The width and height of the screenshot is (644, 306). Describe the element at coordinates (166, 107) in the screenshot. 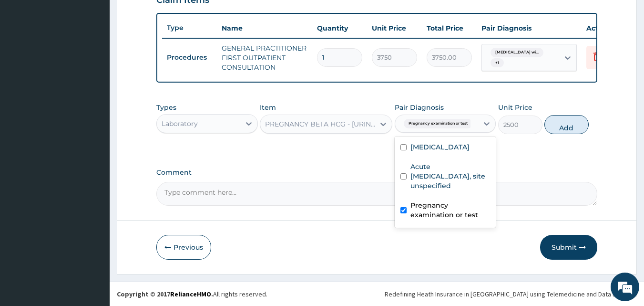

I see `label: Types` at that location.